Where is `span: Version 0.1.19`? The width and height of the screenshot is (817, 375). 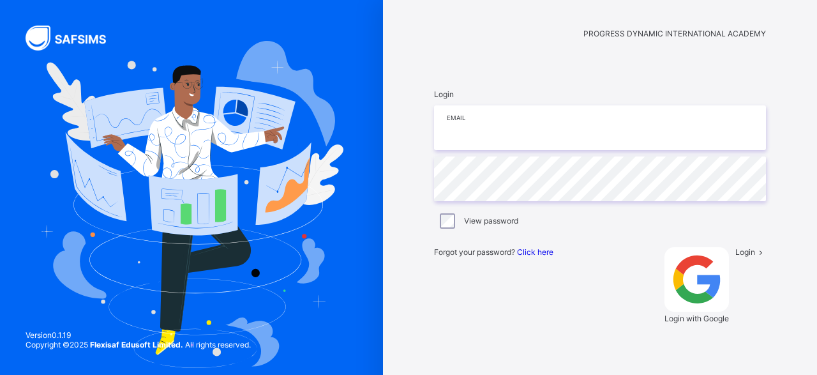
span: Version 0.1.19 is located at coordinates (138, 334).